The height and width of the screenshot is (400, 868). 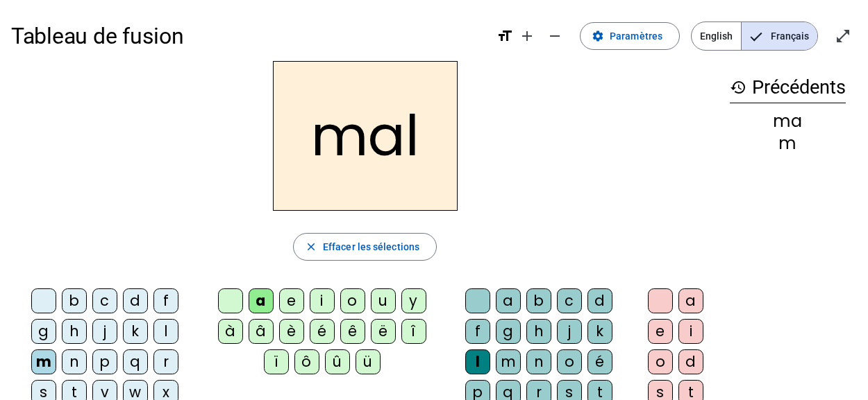 What do you see at coordinates (166, 362) in the screenshot?
I see `div: r` at bounding box center [166, 362].